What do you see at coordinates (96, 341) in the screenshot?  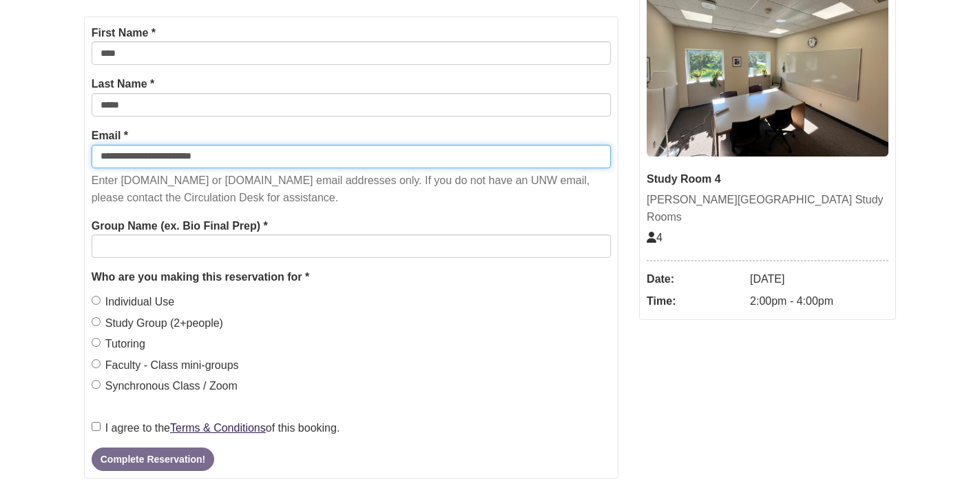 I see `input: Tutoring` at bounding box center [96, 341].